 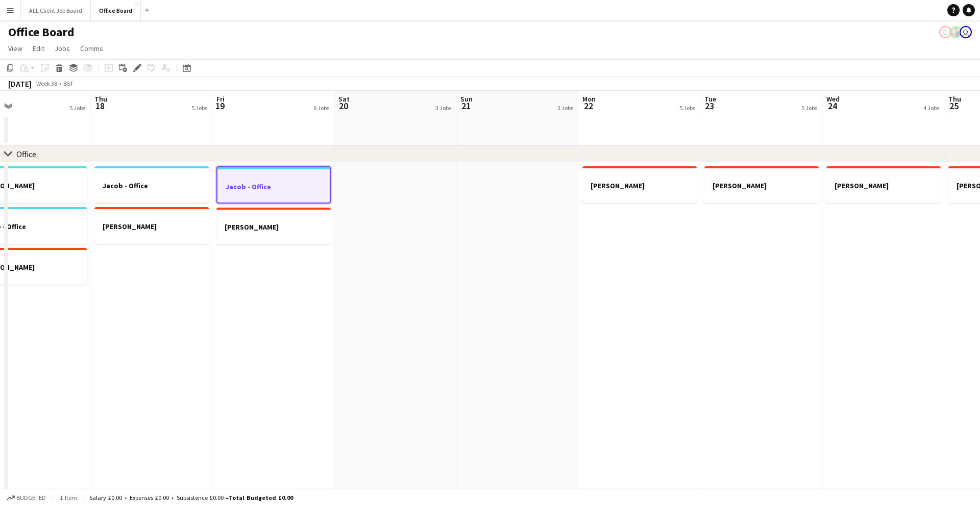 I want to click on a: Comms, so click(x=92, y=49).